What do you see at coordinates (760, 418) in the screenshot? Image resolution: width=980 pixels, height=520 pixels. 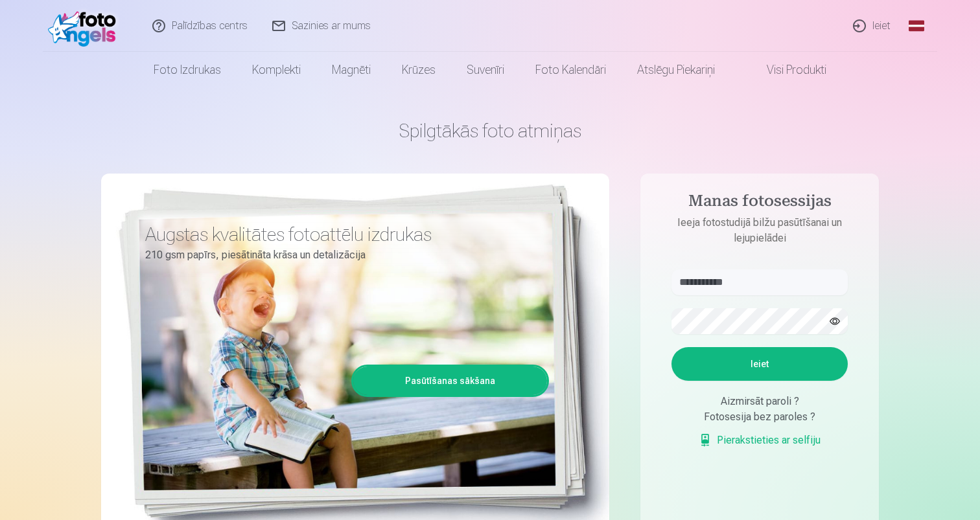 I see `div: Fotosesija bez paroles ?` at bounding box center [760, 418].